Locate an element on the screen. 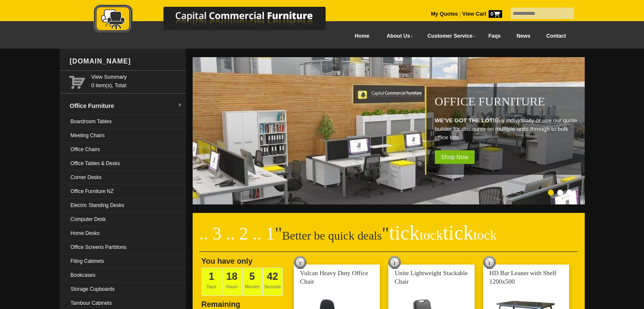 Image resolution: width=644 pixels, height=309 pixels. span: .. 3 .. 2 .. 1 is located at coordinates (237, 234).